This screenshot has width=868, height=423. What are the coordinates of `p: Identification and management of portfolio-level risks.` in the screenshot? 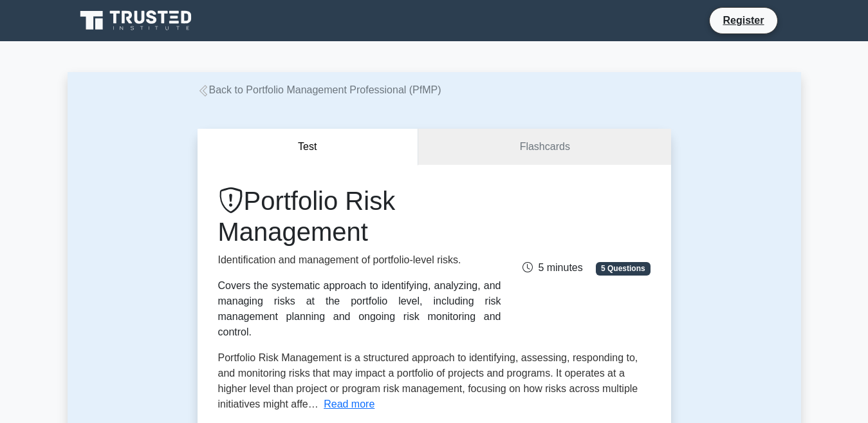 It's located at (360, 260).